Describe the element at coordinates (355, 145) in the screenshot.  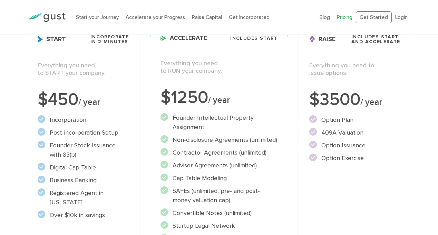
I see `li: Option Issuance` at that location.